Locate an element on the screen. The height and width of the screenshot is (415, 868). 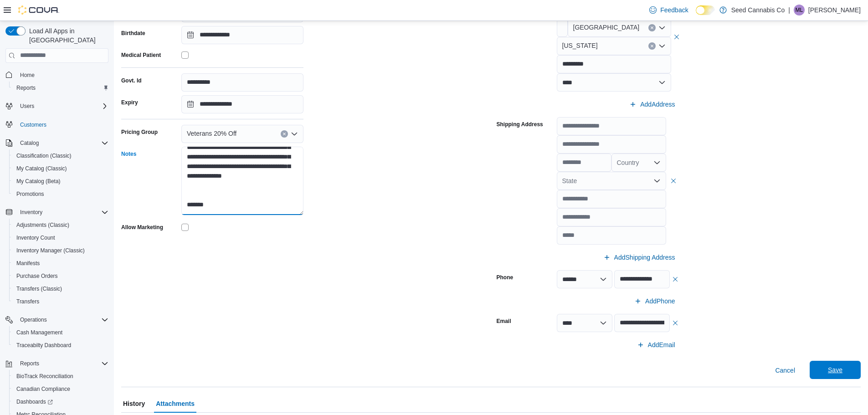
span: Veterans 20% Off is located at coordinates (211, 133).